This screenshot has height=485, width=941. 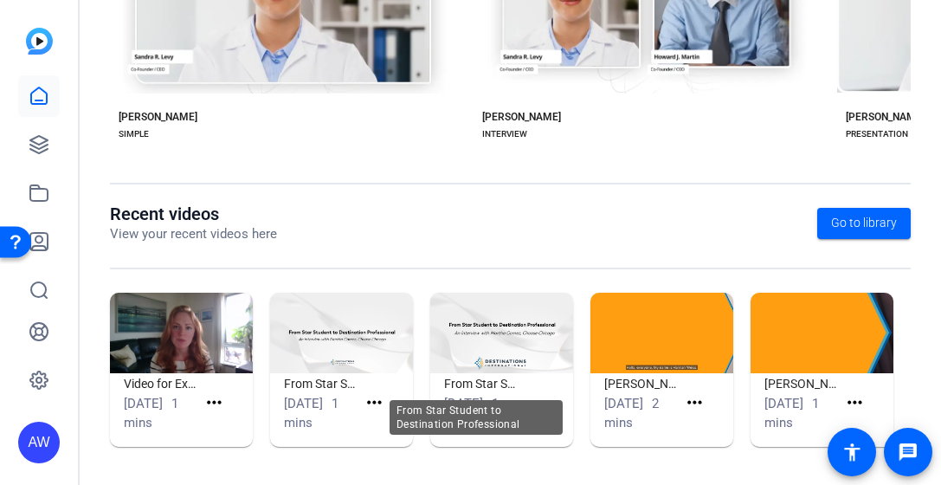 I want to click on h1: Recent videos, so click(x=193, y=214).